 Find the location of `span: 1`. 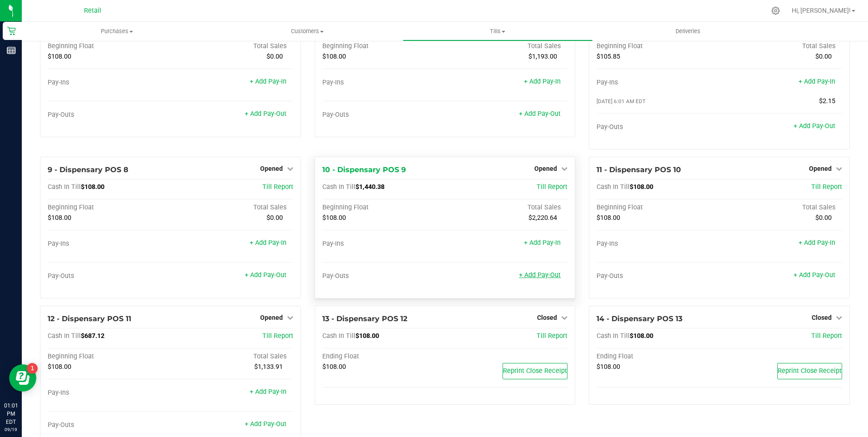

span: 1 is located at coordinates (6, 5).